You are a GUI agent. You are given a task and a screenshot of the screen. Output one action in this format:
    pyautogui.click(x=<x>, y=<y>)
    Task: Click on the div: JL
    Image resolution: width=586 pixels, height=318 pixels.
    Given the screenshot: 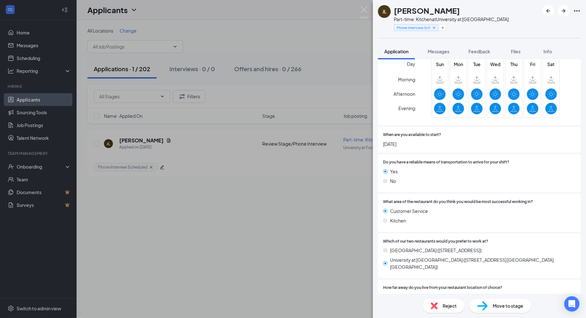 What is the action you would take?
    pyautogui.click(x=384, y=11)
    